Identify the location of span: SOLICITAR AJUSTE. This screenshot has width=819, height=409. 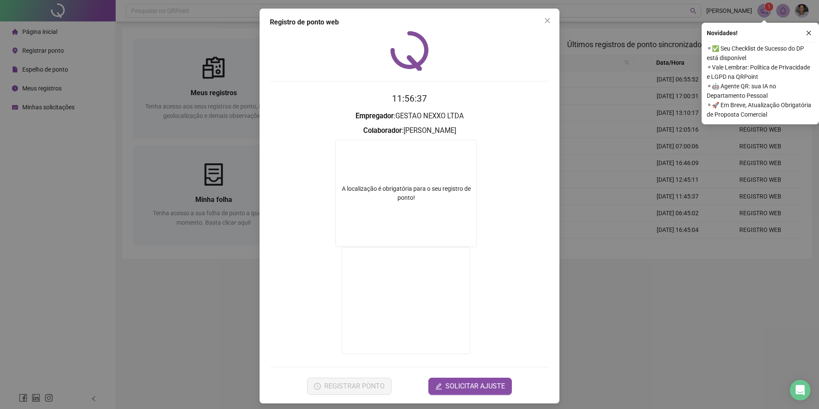
(475, 386).